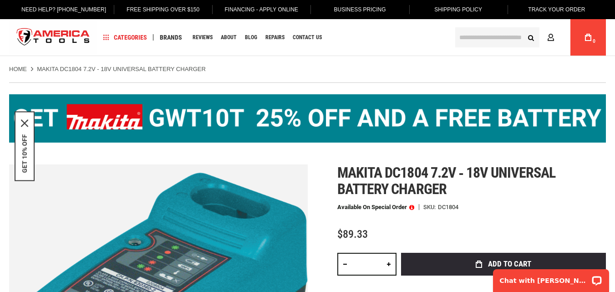 This screenshot has height=292, width=615. What do you see at coordinates (171, 37) in the screenshot?
I see `span: Brands` at bounding box center [171, 37].